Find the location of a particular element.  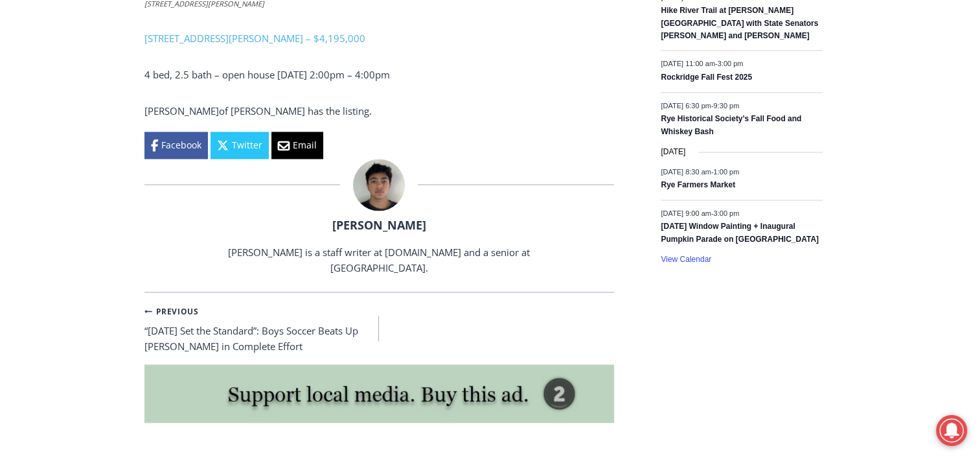

span: 1:00 pm is located at coordinates (726, 171).